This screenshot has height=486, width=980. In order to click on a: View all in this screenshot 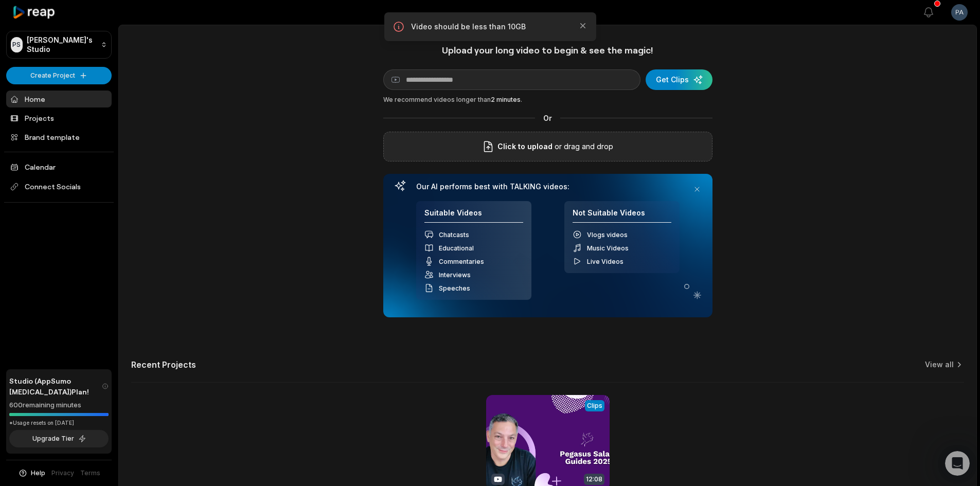, I will do `click(938, 364)`.